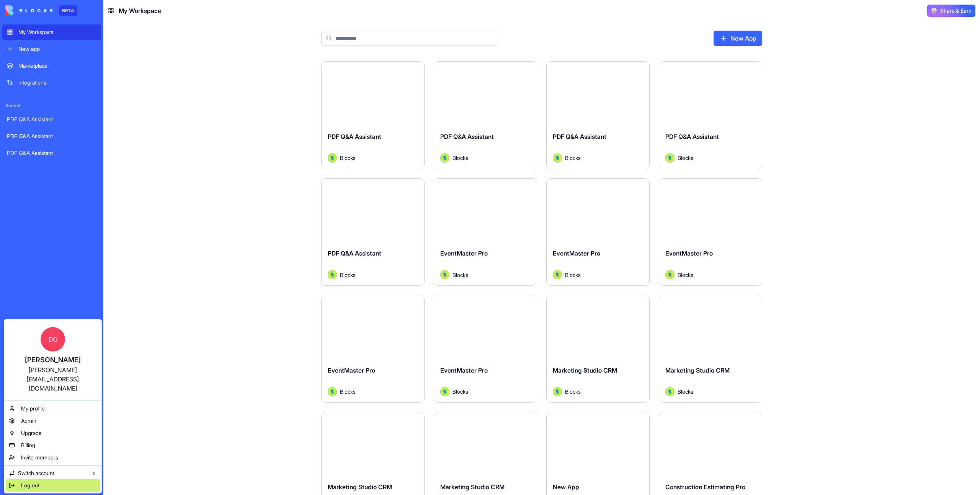 The height and width of the screenshot is (495, 980). I want to click on span: DO, so click(53, 339).